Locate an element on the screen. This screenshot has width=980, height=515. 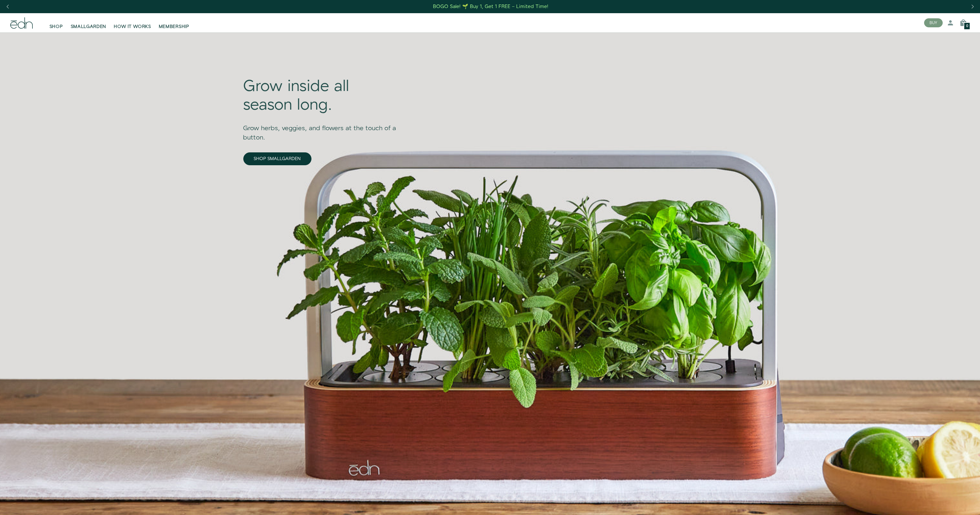
div: Grow inside all season long. is located at coordinates (321, 96).